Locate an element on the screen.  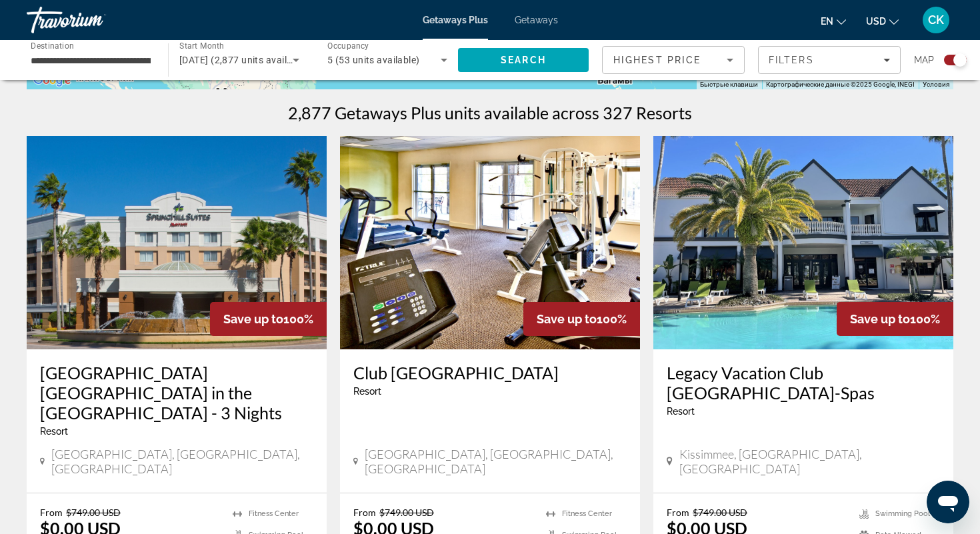
span: 5 (53 units available) is located at coordinates (373, 60).